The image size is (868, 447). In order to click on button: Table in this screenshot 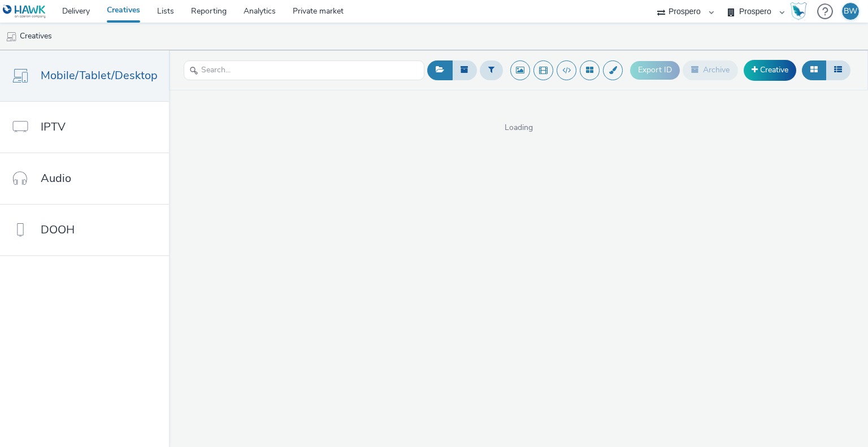, I will do `click(838, 70)`.